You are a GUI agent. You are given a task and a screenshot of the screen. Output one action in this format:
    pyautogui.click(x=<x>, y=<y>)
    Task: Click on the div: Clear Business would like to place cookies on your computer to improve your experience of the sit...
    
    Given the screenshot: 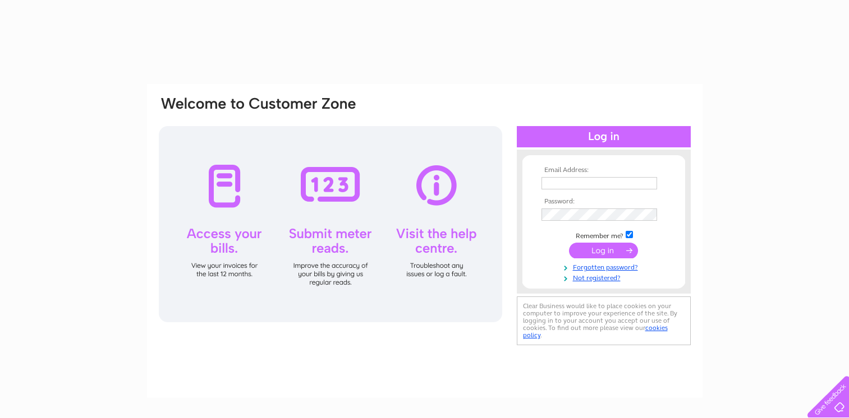 What is the action you would take?
    pyautogui.click(x=604, y=321)
    